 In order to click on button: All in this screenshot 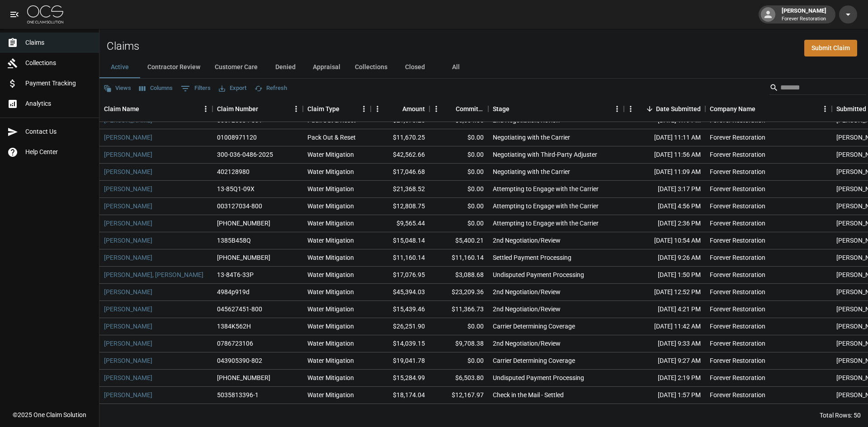, I will do `click(456, 67)`.